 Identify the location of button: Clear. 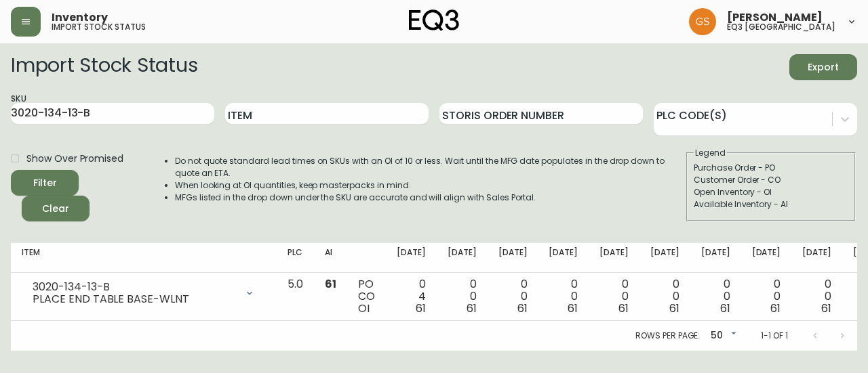
(56, 208).